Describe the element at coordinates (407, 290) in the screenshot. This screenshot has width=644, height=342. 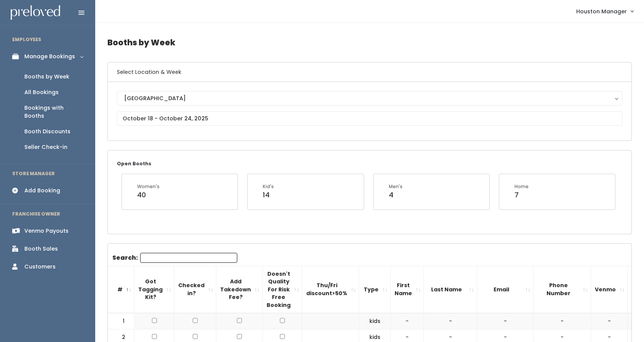
I see `th: First Name: activate to sort column ascending` at that location.